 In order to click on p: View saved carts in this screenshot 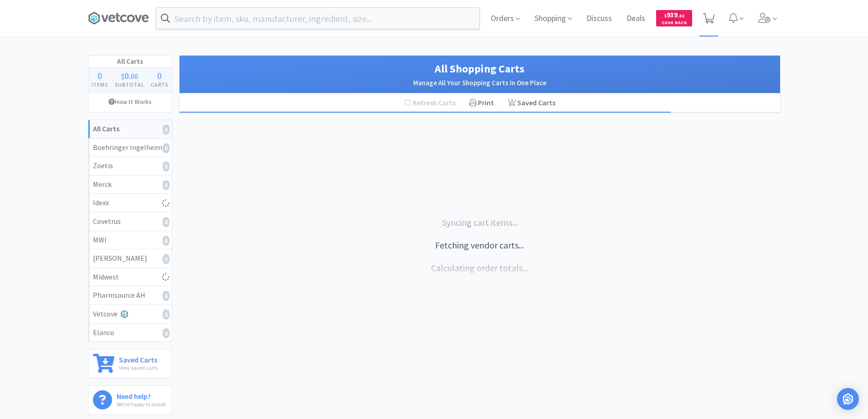, I will do `click(138, 367)`.